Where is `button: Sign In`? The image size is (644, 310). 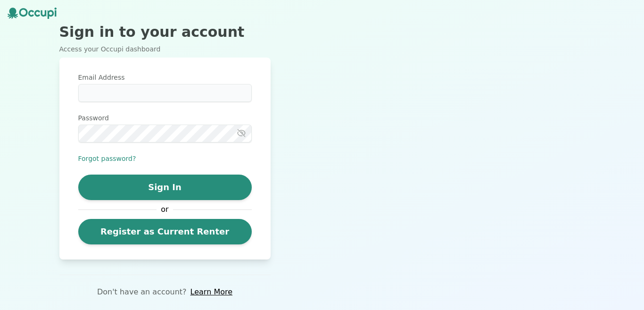
button: Sign In is located at coordinates (165, 187).